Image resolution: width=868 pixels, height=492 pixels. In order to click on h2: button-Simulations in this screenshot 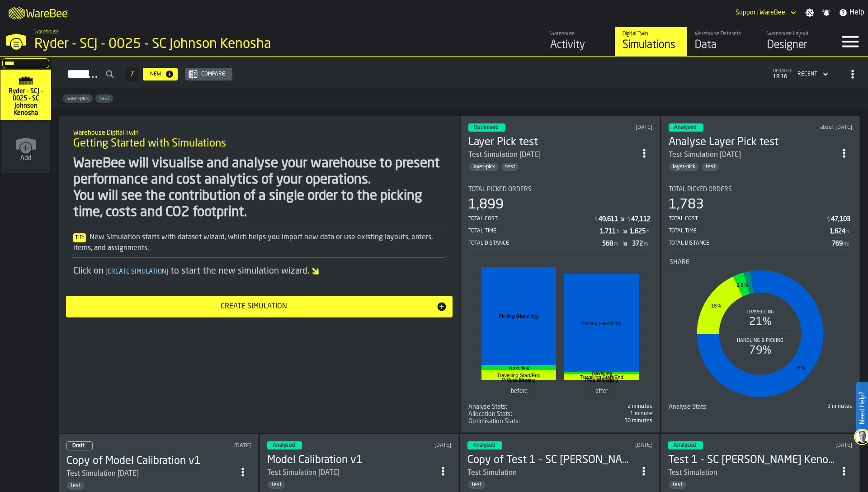, I will do `click(460, 73)`.